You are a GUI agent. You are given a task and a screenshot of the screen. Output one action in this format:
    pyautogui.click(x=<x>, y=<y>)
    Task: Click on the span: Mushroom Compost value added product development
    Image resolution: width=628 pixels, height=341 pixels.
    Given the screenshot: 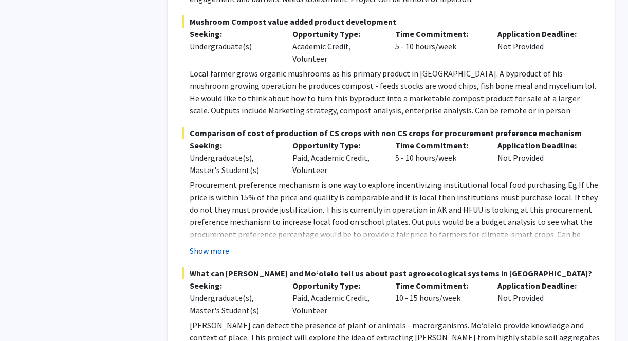 What is the action you would take?
    pyautogui.click(x=391, y=22)
    